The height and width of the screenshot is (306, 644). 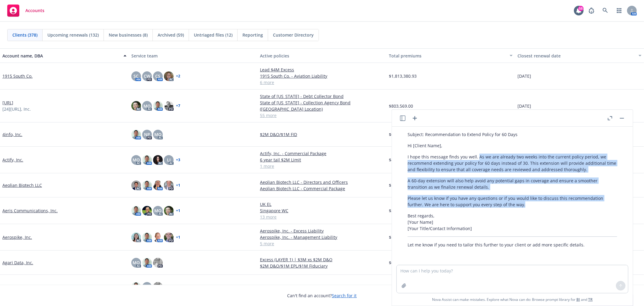 I want to click on a: 1915 South Co., so click(x=18, y=76).